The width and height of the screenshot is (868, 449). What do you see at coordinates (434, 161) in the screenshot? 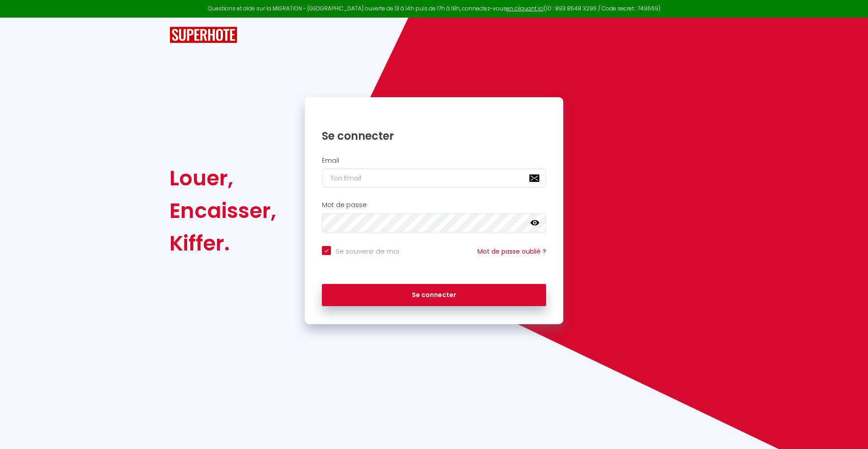
I see `h2: Email` at bounding box center [434, 161].